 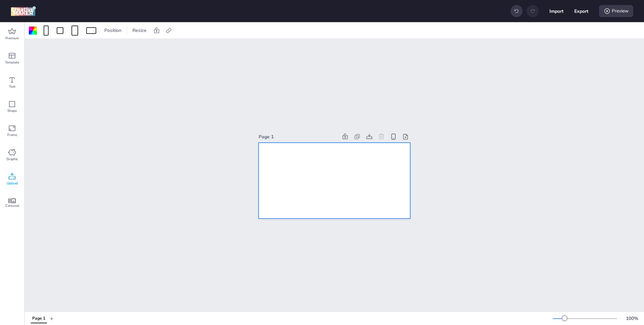 I want to click on button: Import, so click(x=557, y=11).